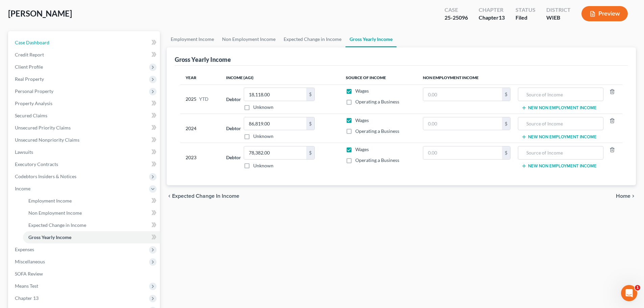  Describe the element at coordinates (85, 103) in the screenshot. I see `a: Property Analysis` at that location.